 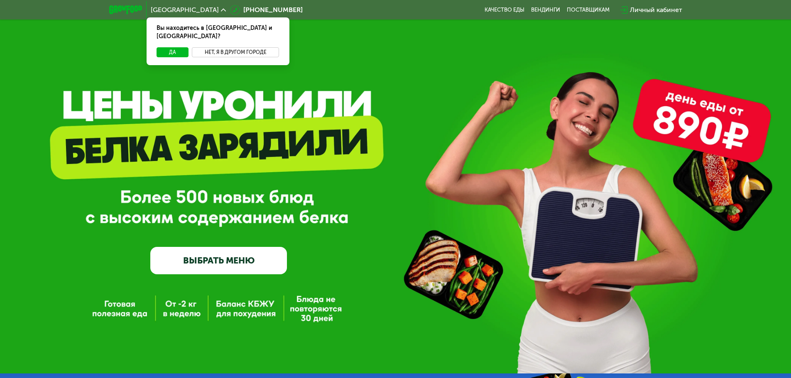 I want to click on button: Да, so click(x=172, y=52).